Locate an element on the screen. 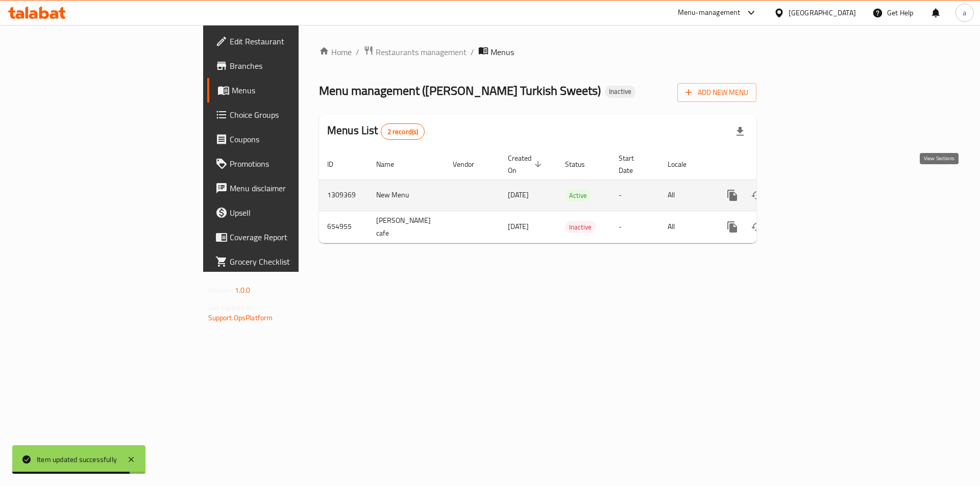 This screenshot has height=486, width=980. span: Upsell is located at coordinates (294, 212).